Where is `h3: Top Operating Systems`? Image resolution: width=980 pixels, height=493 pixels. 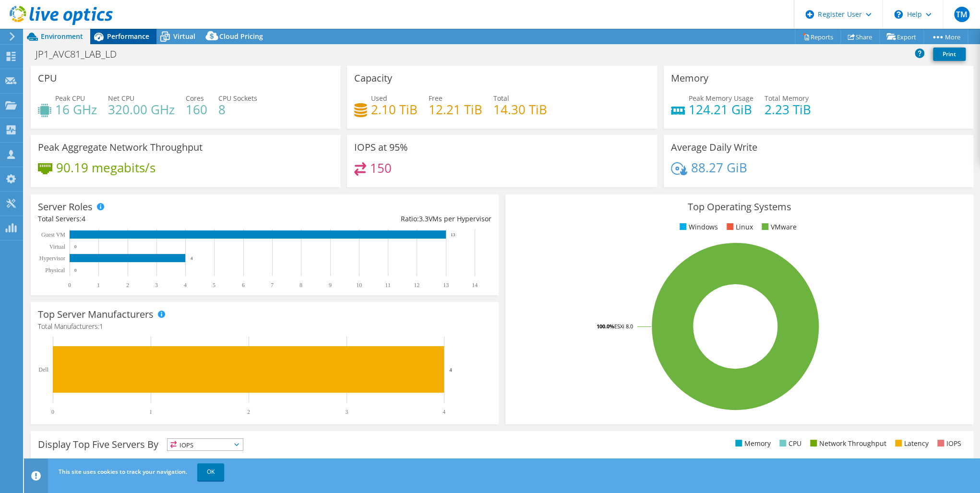 h3: Top Operating Systems is located at coordinates (739, 207).